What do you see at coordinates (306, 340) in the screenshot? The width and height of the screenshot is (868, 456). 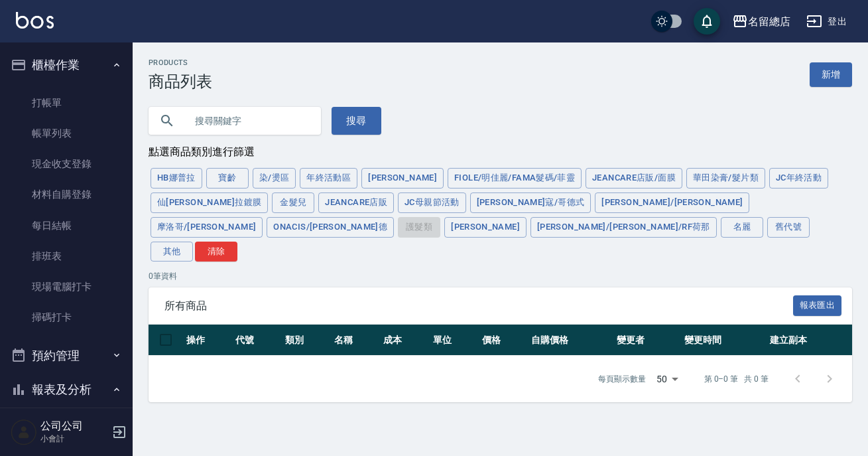 I see `th: 類別` at bounding box center [306, 340].